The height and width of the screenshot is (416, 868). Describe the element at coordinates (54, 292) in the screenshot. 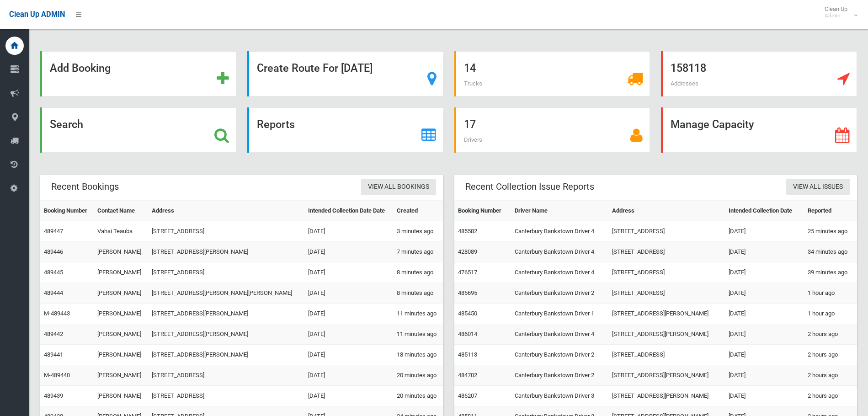

I see `a: 489444` at that location.